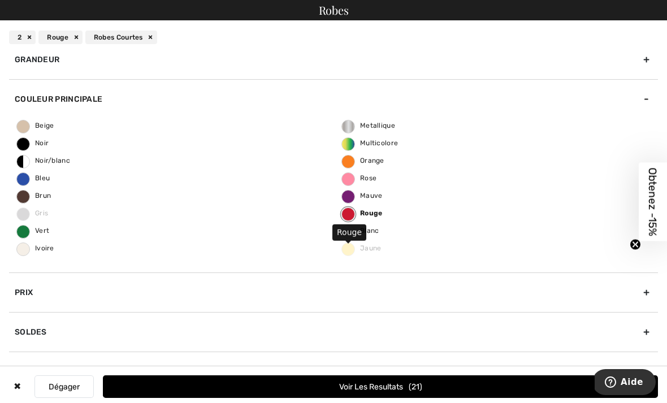 This screenshot has width=667, height=403. What do you see at coordinates (33, 231) in the screenshot?
I see `span: Vert` at bounding box center [33, 231].